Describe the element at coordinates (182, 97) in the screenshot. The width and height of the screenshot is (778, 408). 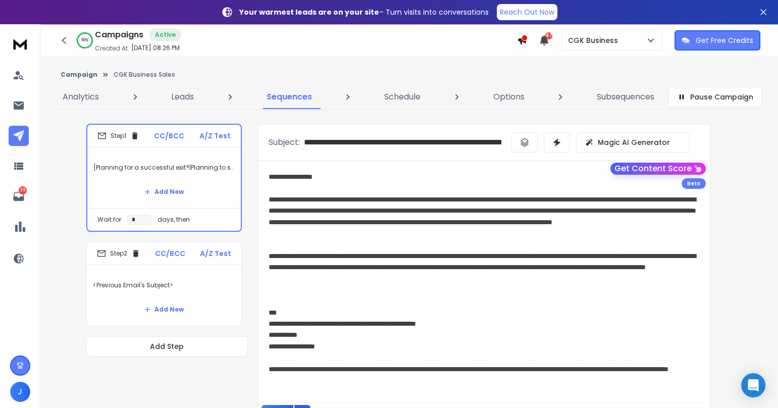
I see `p: Leads` at that location.